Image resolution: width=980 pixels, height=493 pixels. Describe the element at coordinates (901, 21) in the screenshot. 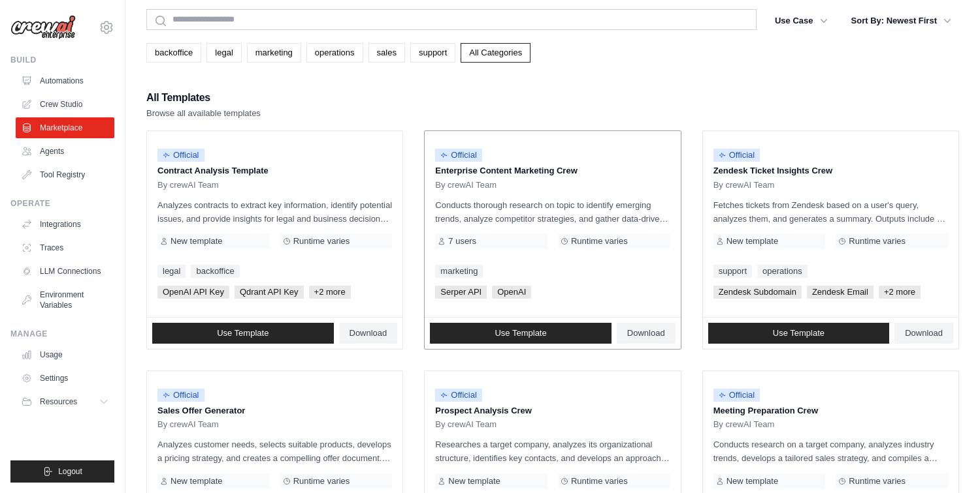

I see `button: Sort By: Newest First` at that location.